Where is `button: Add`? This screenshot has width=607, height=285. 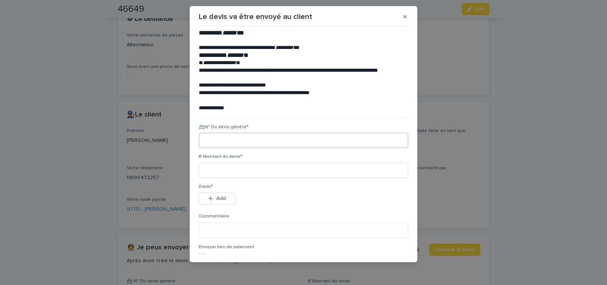
button: Add is located at coordinates (217, 198).